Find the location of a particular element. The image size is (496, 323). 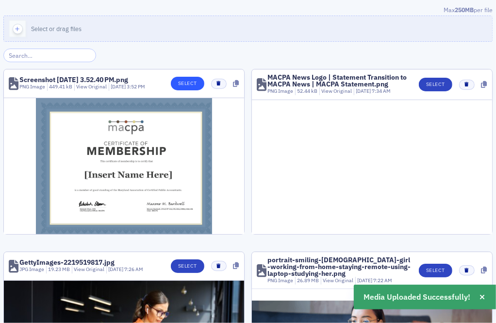

div: 449.41 kB is located at coordinates (60, 87).